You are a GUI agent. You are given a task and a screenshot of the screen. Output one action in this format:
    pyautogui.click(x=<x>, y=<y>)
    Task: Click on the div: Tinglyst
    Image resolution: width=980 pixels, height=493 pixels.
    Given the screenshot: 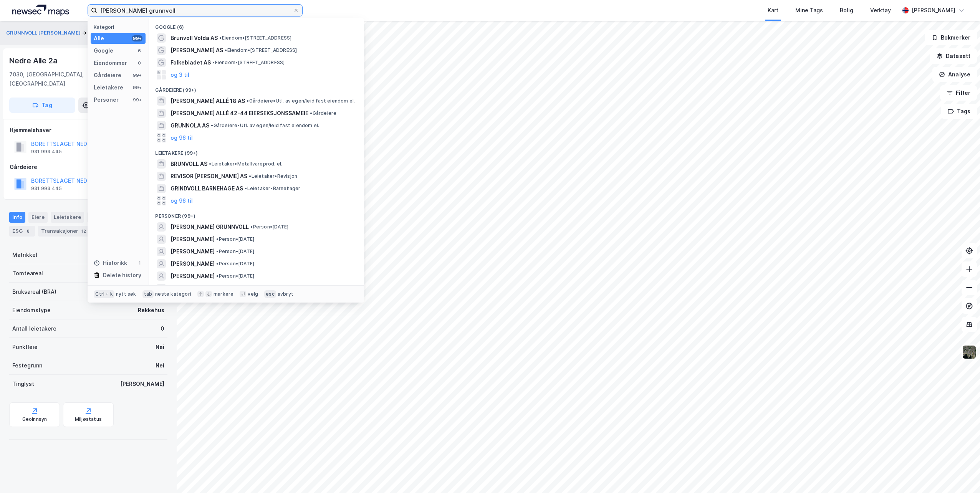 What is the action you would take?
    pyautogui.click(x=23, y=384)
    